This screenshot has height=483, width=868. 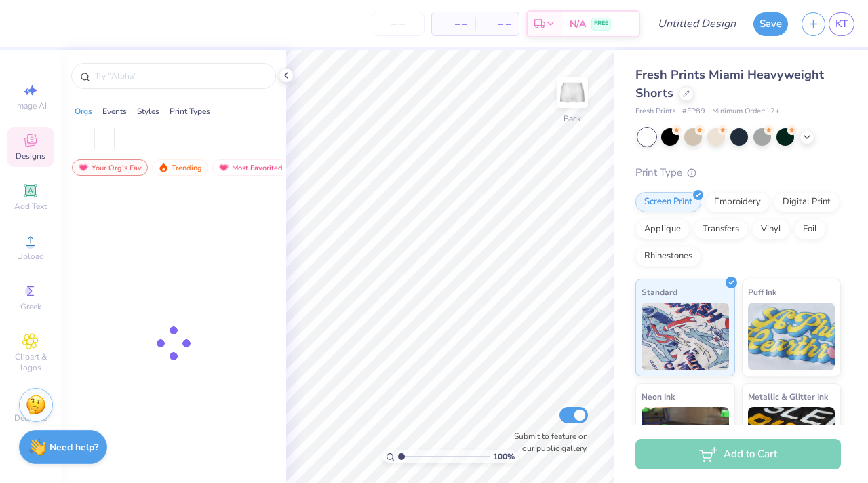 What do you see at coordinates (842, 24) in the screenshot?
I see `span: KT` at bounding box center [842, 24].